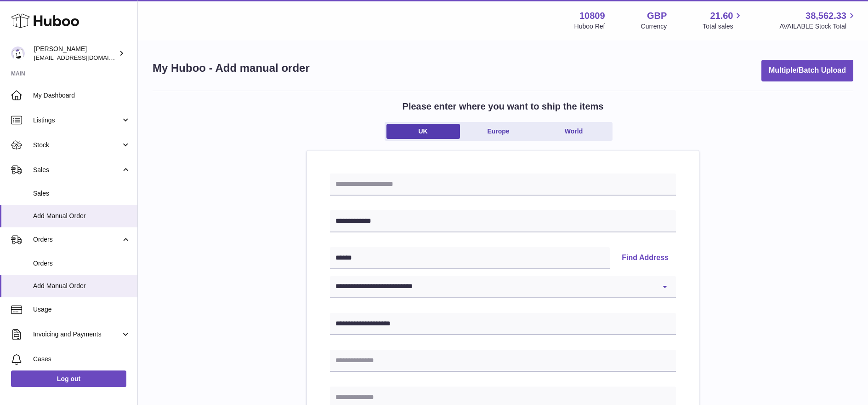 This screenshot has height=405, width=868. What do you see at coordinates (723, 20) in the screenshot?
I see `a: 21.60 Total sales` at bounding box center [723, 20].